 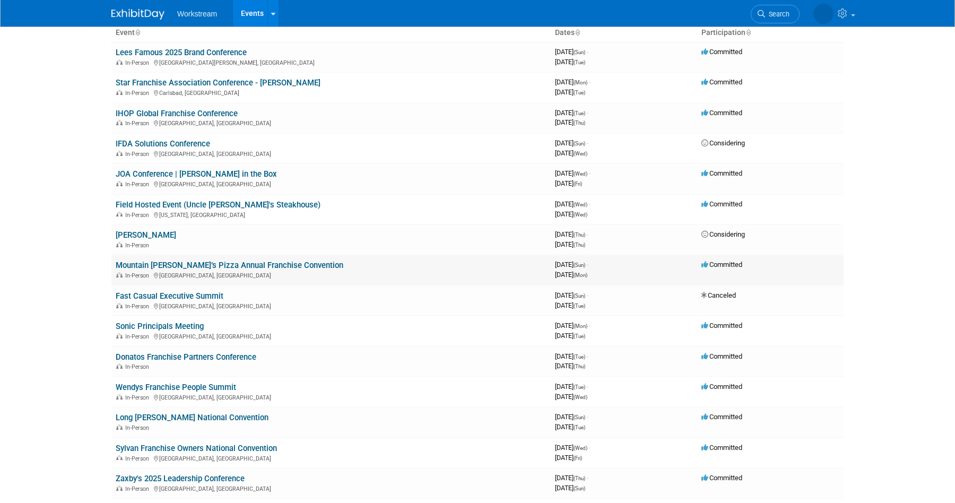 What do you see at coordinates (186, 357) in the screenshot?
I see `a: Donatos Franchise Partners Conference` at bounding box center [186, 357].